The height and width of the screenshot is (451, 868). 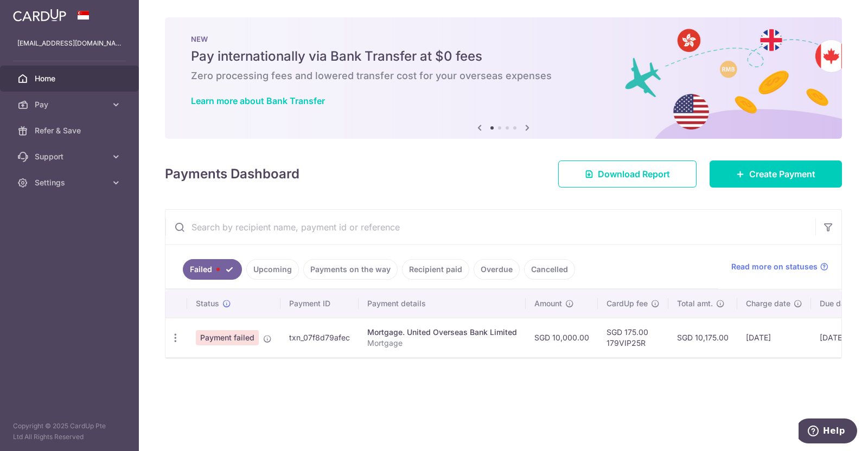 I want to click on p: Mortgage, so click(x=442, y=343).